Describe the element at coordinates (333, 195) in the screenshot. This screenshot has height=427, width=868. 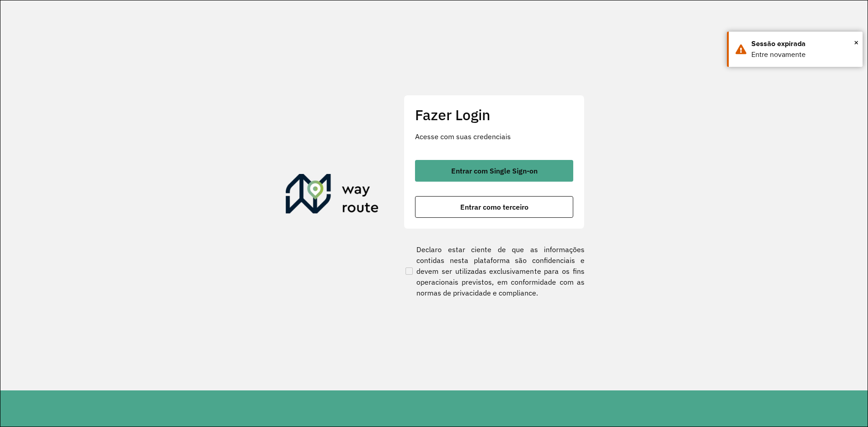
I see `img: Roteirizador AmbevTech` at that location.